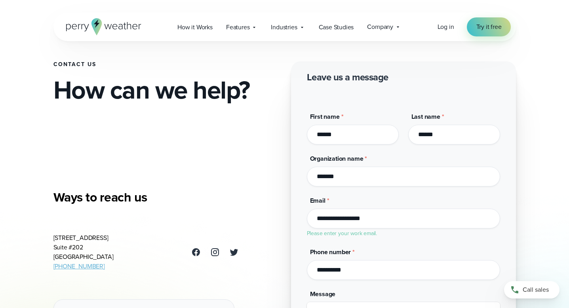 The image size is (569, 308). I want to click on a: Log in, so click(446, 27).